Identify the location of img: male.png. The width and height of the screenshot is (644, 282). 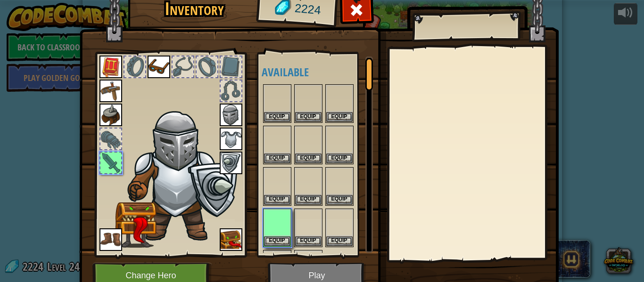
(181, 175).